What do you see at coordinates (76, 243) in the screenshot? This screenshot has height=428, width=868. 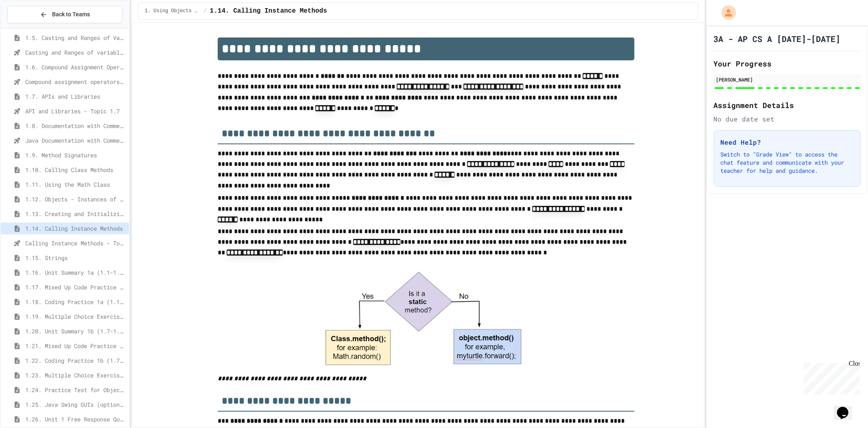 I see `span: Calling Instance Methods - Topic 1.14` at bounding box center [76, 243].